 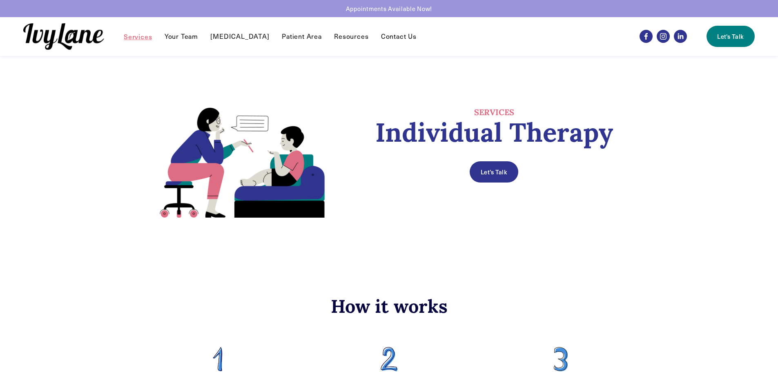 I want to click on a: Facebook, so click(x=646, y=36).